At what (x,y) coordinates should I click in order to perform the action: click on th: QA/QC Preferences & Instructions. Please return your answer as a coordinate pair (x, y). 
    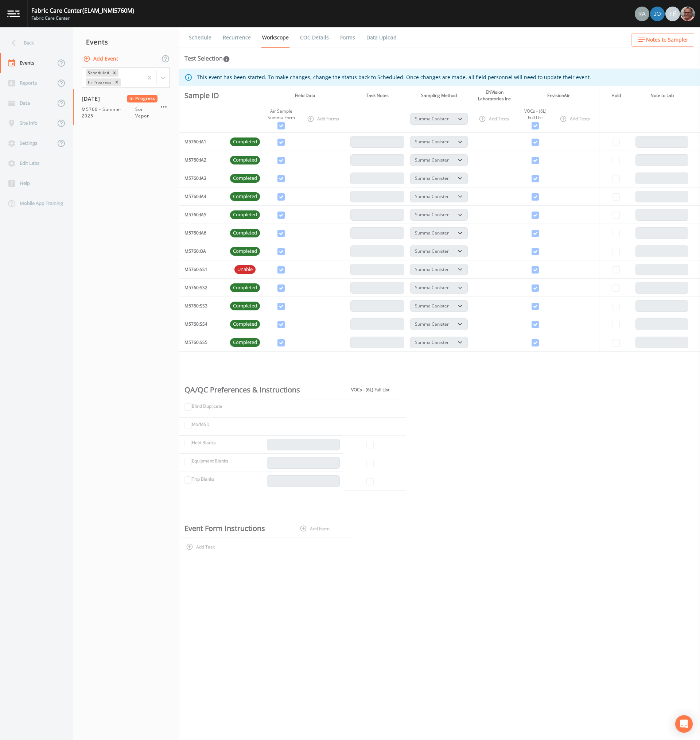
    Looking at the image, I should click on (260, 390).